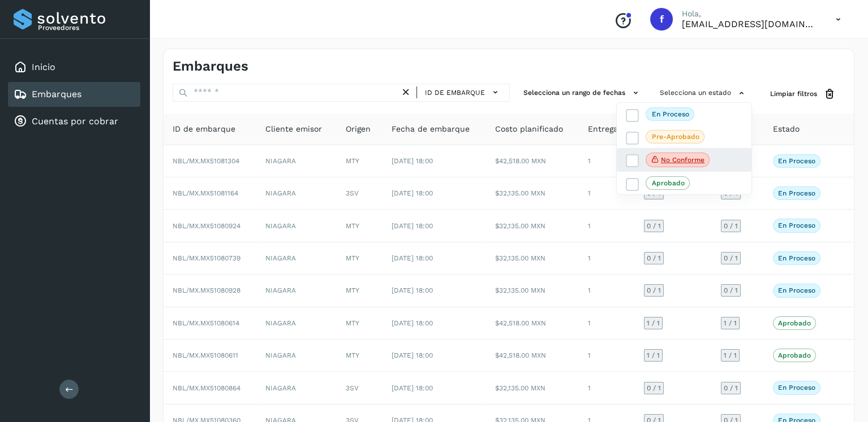 Image resolution: width=868 pixels, height=422 pixels. I want to click on p: Aprobado, so click(668, 183).